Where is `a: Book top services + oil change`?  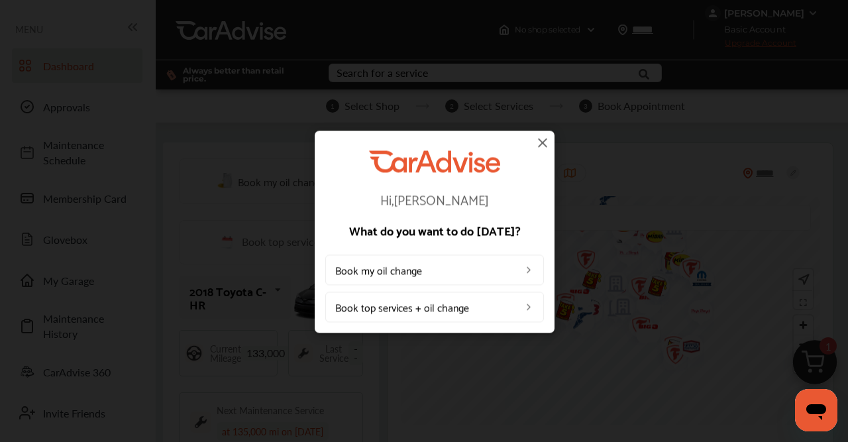 a: Book top services + oil change is located at coordinates (434, 307).